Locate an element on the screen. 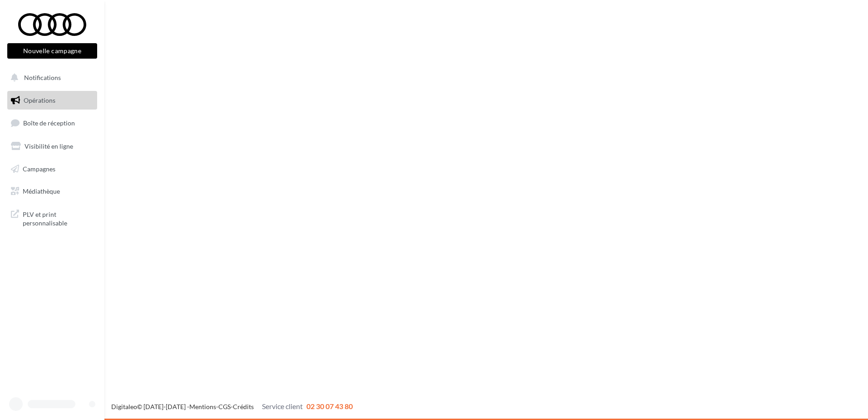 This screenshot has width=868, height=420. span: Campagnes is located at coordinates (39, 168).